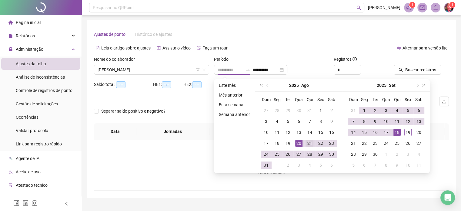 The image size is (461, 211). Describe the element at coordinates (321, 165) in the screenshot. I see `td: 2025-09-05` at that location.